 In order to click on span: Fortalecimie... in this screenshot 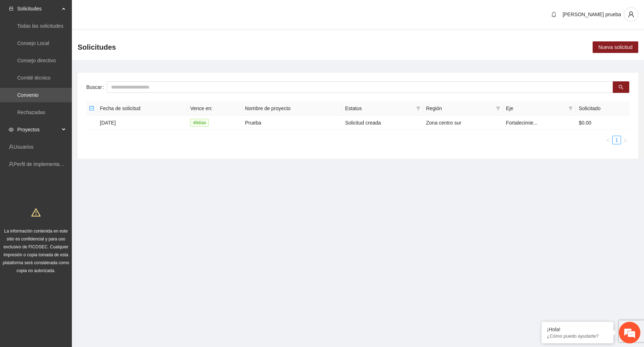, I will do `click(522, 123)`.